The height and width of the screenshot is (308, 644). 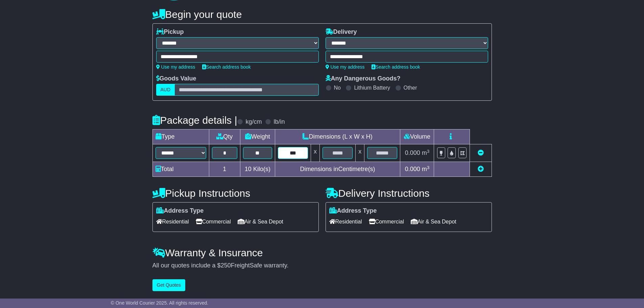 I want to click on label: Lithium Battery, so click(x=372, y=87).